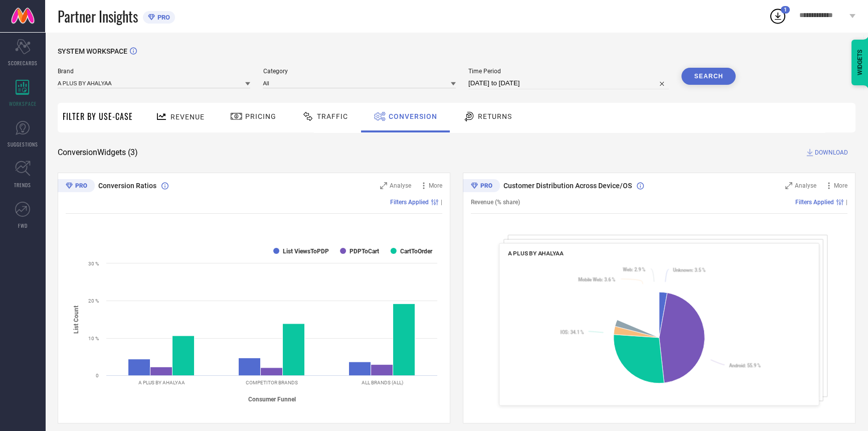 Image resolution: width=868 pixels, height=431 pixels. Describe the element at coordinates (333, 116) in the screenshot. I see `span: Traffic` at that location.